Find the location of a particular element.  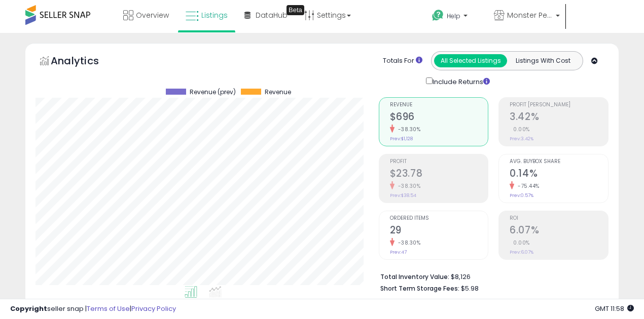

h2: 6.07% is located at coordinates (559, 231).